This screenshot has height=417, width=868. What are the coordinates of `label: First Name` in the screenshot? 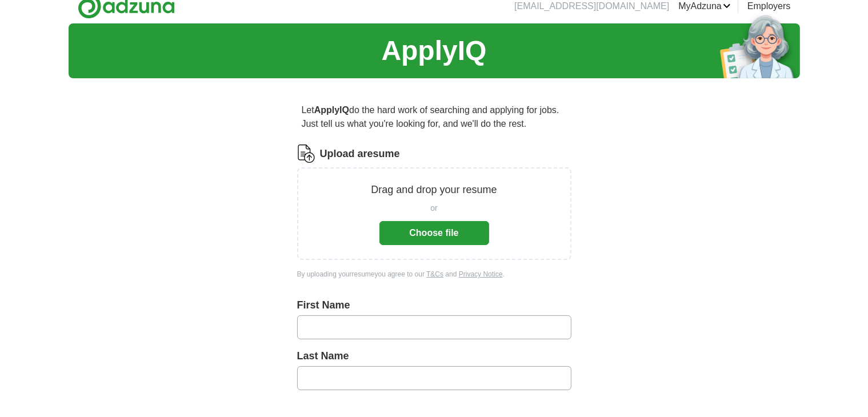 It's located at (434, 305).